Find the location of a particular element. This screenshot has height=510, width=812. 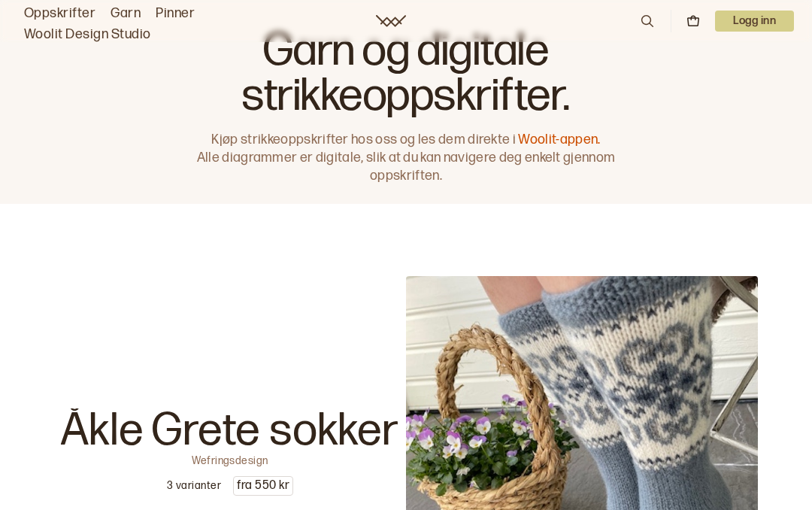

a: Woolit Design Studio is located at coordinates (87, 35).